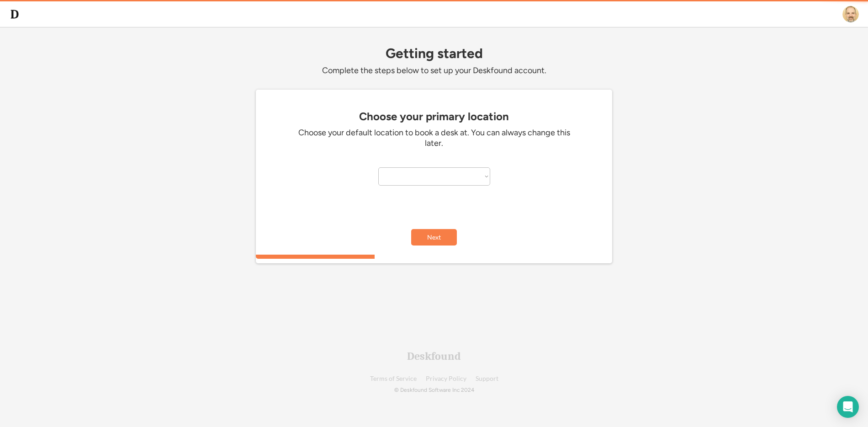 The width and height of the screenshot is (868, 427). Describe the element at coordinates (434, 116) in the screenshot. I see `div: Choose your primary location` at that location.